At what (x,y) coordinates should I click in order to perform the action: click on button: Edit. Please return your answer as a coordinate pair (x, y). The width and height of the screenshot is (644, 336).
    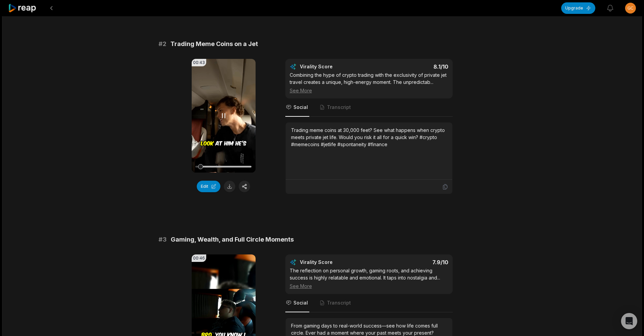
    Looking at the image, I should click on (209, 187).